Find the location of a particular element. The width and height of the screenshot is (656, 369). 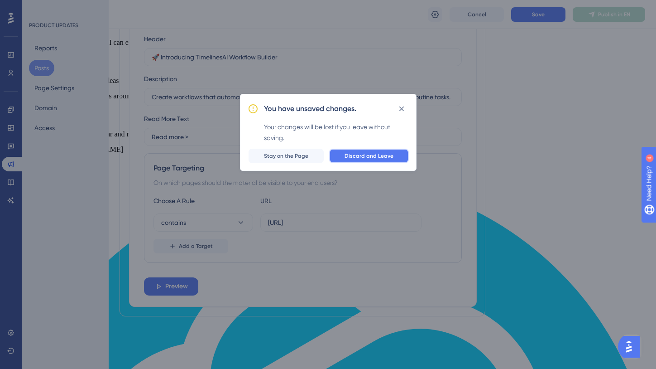

div: 4 is located at coordinates (64, 8).